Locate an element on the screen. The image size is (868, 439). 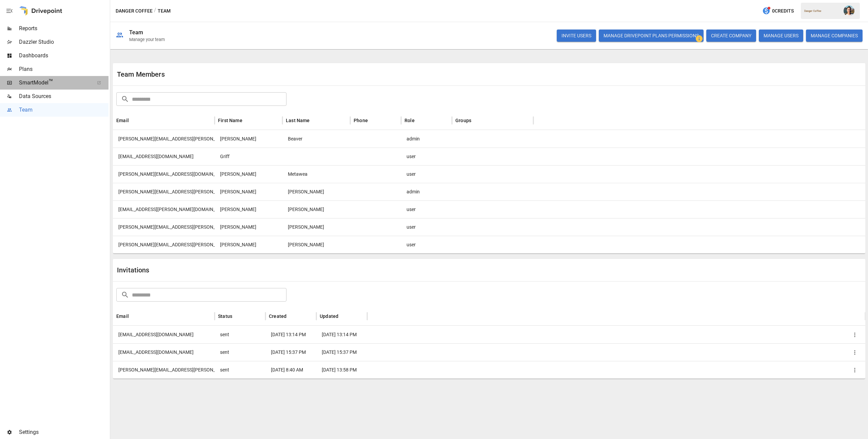
div: Vanessa is located at coordinates (248, 227).